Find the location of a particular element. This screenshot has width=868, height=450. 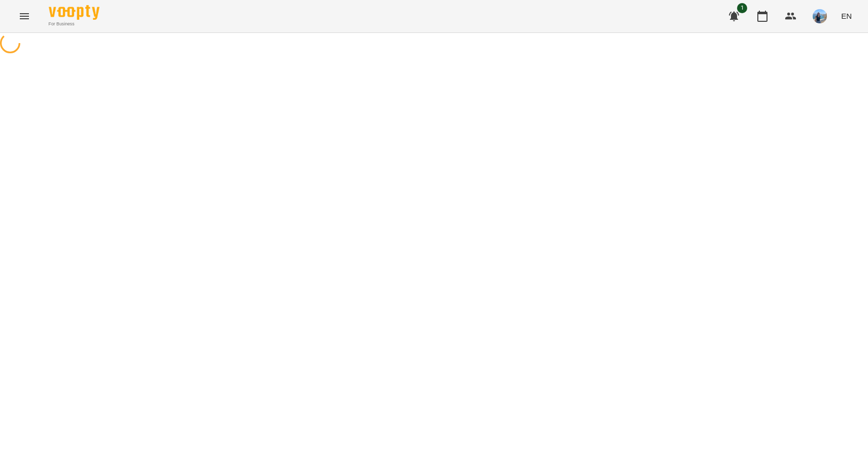

button: EN is located at coordinates (846, 16).